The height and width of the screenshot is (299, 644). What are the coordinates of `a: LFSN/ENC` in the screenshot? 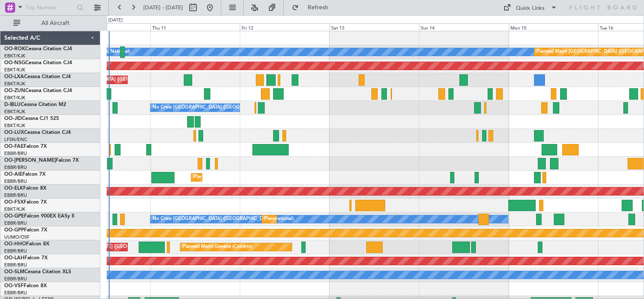 It's located at (15, 140).